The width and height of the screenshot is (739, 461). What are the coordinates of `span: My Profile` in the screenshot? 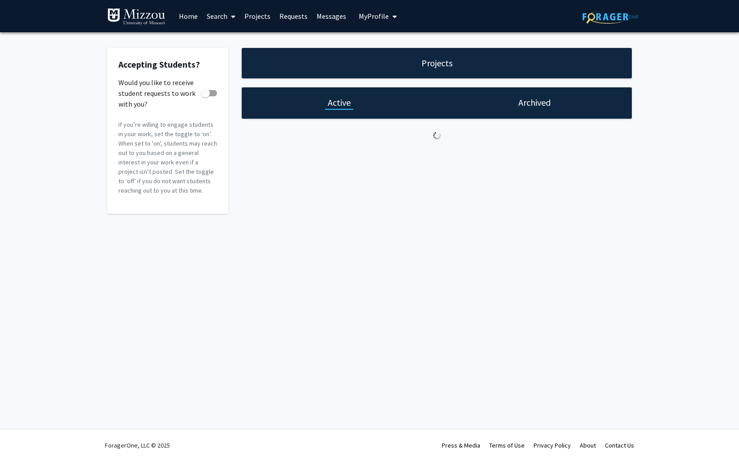 It's located at (373, 16).